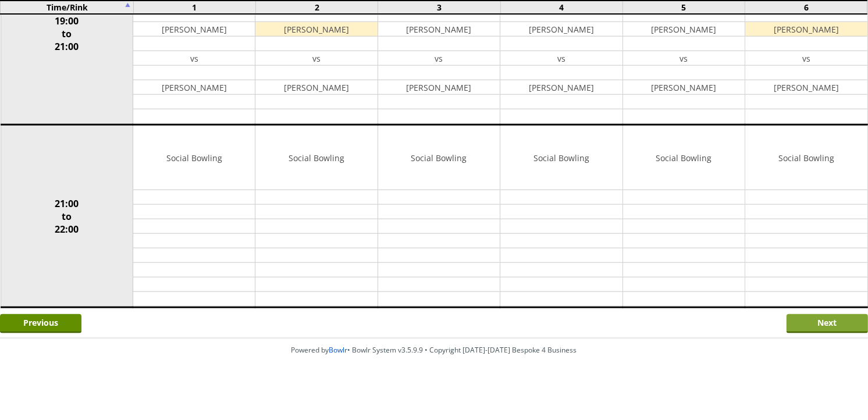 This screenshot has height=420, width=868. I want to click on a: Bowlr, so click(339, 350).